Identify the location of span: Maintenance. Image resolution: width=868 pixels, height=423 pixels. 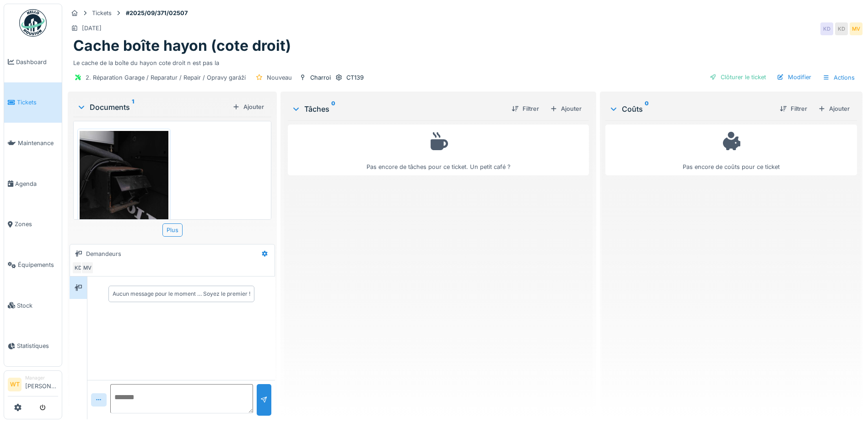
(38, 143).